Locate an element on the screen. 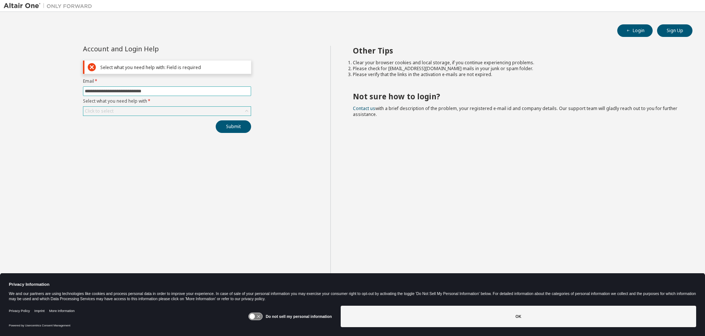  span: with a brief description of the problem, your registered e-mail id and company details. Our suppo... is located at coordinates (515, 111).